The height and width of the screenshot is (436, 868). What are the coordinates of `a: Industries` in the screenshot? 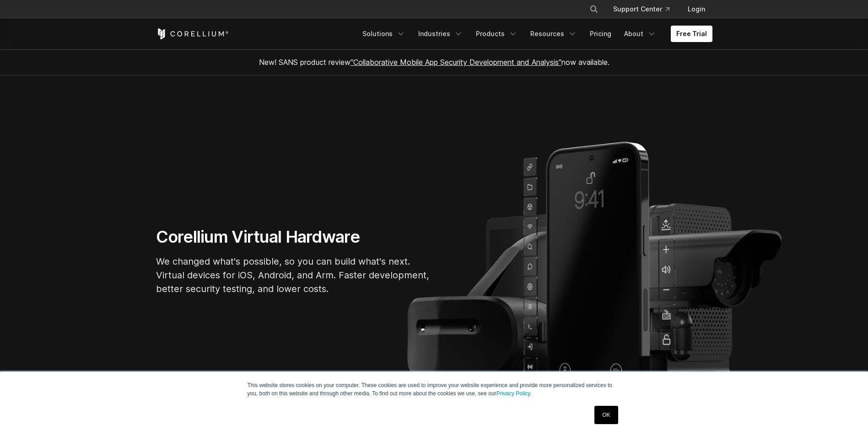 It's located at (441, 34).